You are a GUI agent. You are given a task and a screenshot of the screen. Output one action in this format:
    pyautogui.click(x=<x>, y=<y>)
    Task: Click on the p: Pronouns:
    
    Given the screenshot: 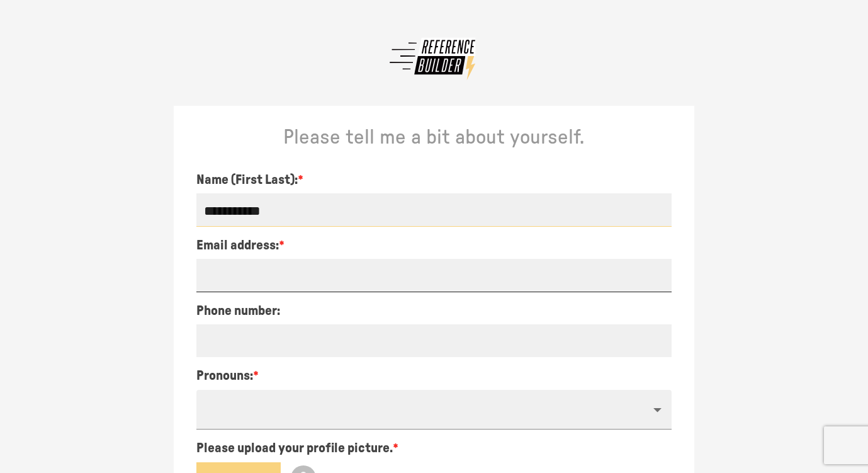 What is the action you would take?
    pyautogui.click(x=228, y=376)
    